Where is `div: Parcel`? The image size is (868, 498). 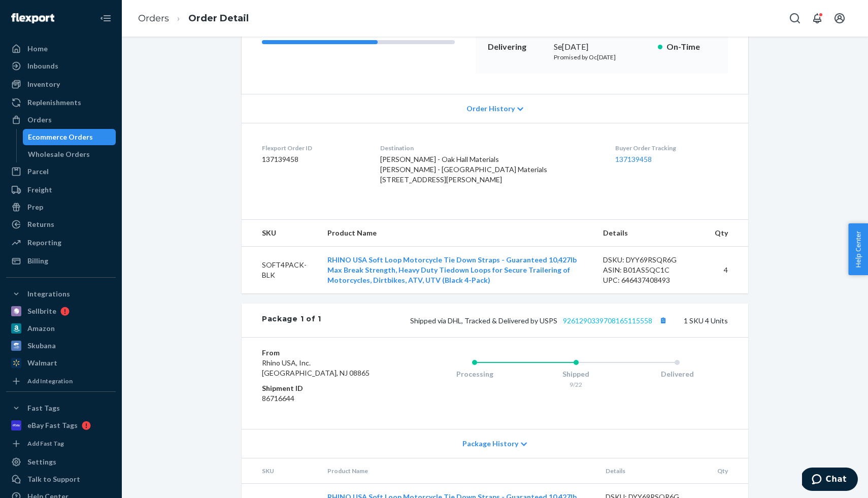 div: Parcel is located at coordinates (38, 172).